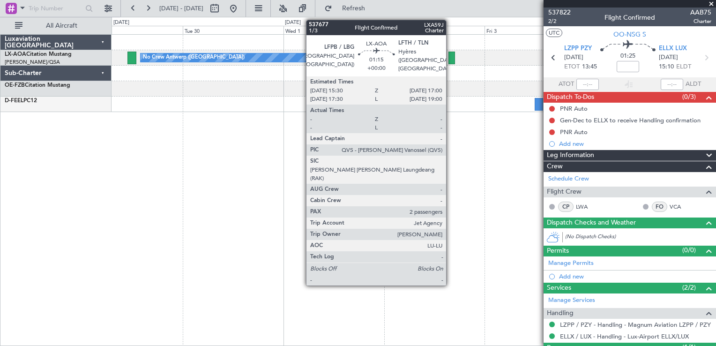 This screenshot has height=346, width=716. I want to click on a: OE-FZBCitation Mustang, so click(37, 85).